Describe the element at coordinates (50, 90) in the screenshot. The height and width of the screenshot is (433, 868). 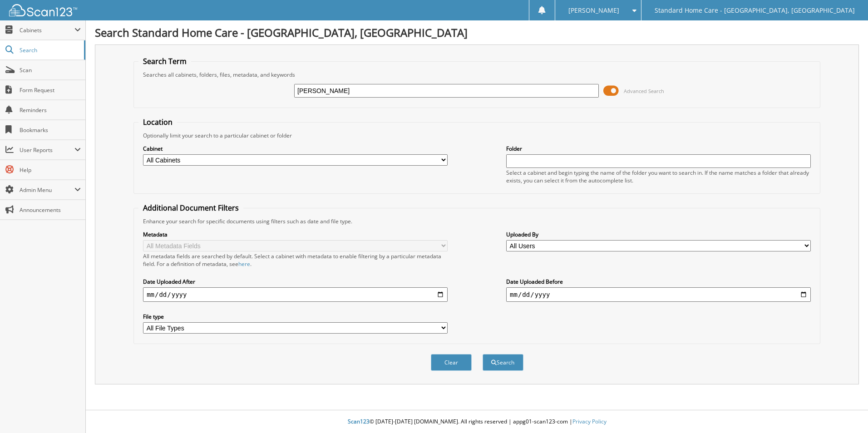
I see `span: Form Request` at that location.